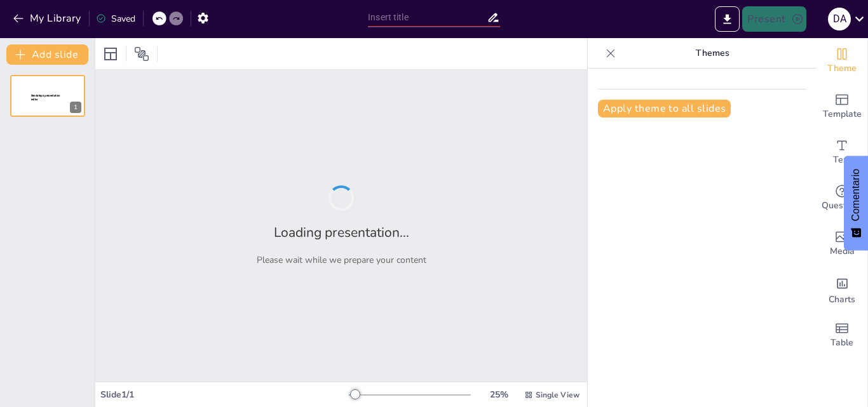  What do you see at coordinates (499, 394) in the screenshot?
I see `div: 25 %` at bounding box center [499, 394].